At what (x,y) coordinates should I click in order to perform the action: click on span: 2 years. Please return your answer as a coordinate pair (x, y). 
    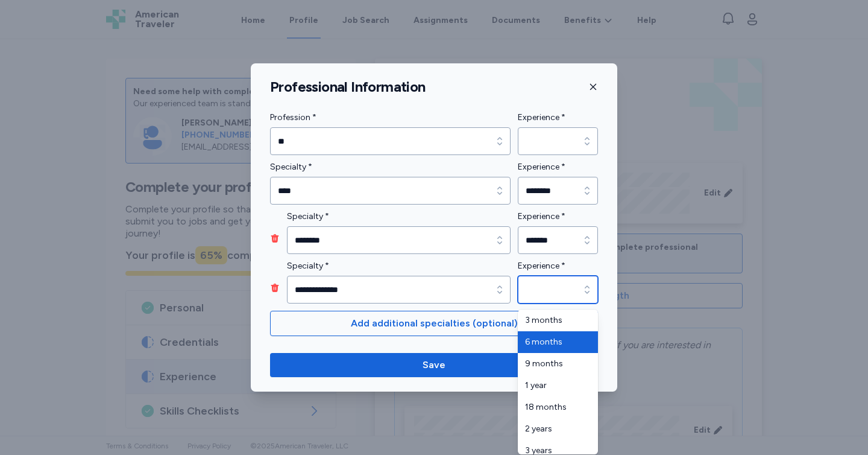
    Looking at the image, I should click on (551, 429).